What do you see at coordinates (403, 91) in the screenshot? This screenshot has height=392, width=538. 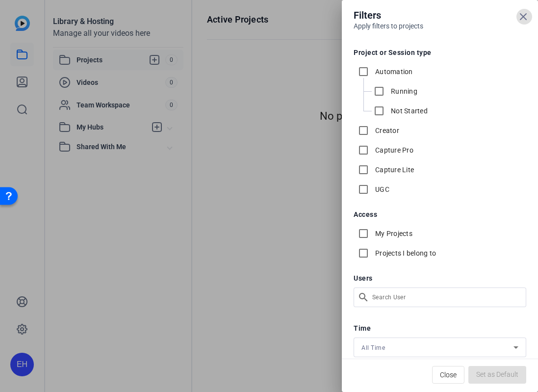 I see `label: Running` at bounding box center [403, 91].